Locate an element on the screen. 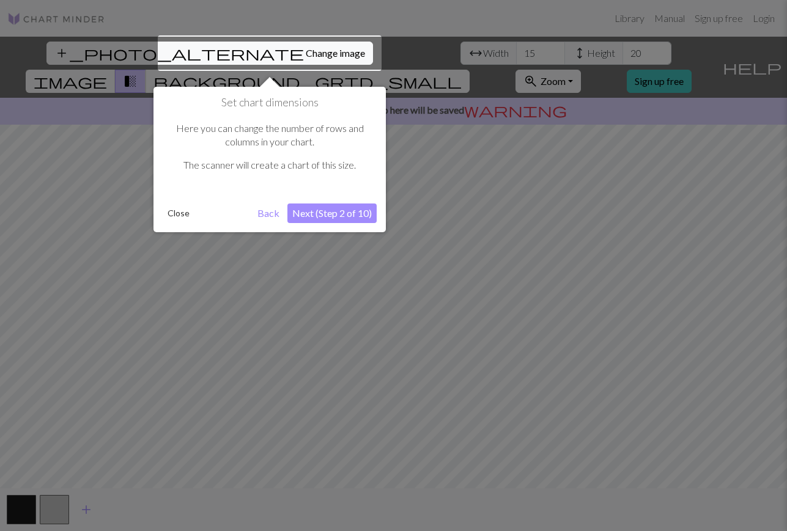  h1: Set chart dimensions is located at coordinates (270, 103).